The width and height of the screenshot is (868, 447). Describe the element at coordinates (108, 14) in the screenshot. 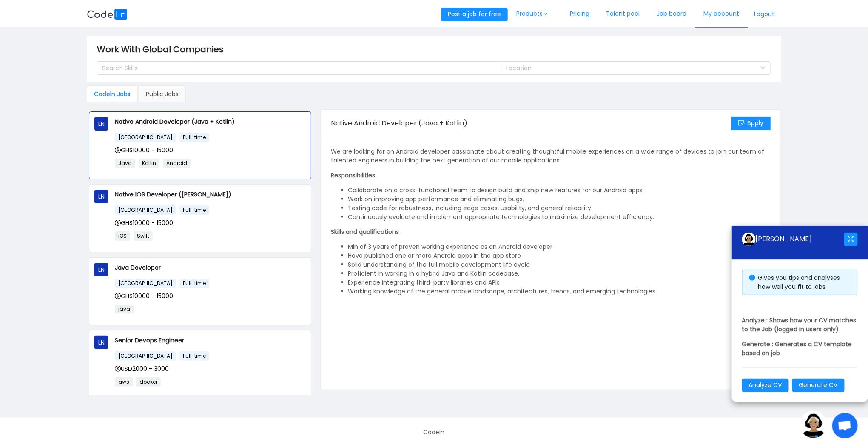

I see `img: logobg.f302741d.svg` at that location.